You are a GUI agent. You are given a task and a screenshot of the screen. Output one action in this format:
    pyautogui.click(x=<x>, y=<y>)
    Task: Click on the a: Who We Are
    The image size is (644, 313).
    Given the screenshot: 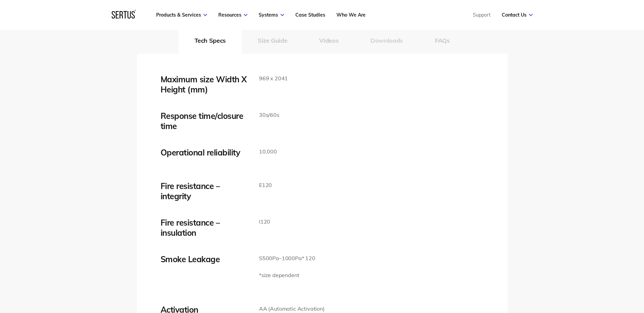 What is the action you would take?
    pyautogui.click(x=351, y=15)
    